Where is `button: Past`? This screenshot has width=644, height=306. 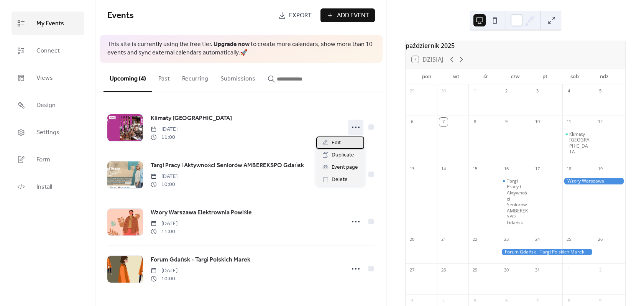
button: Past is located at coordinates (164, 77).